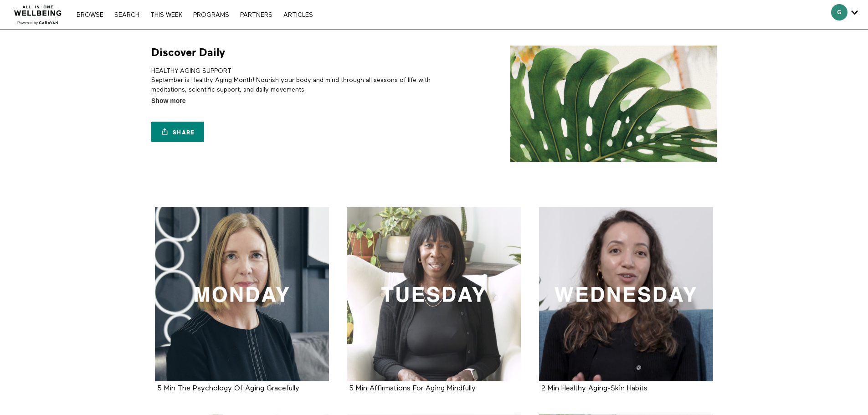  I want to click on h1: Discover Daily, so click(188, 52).